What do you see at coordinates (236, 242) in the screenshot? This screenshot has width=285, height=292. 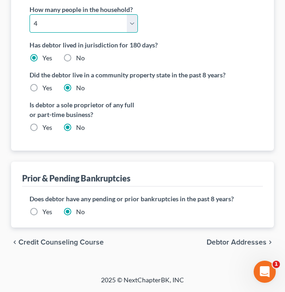 I see `span: Debtor Addresses` at bounding box center [236, 242].